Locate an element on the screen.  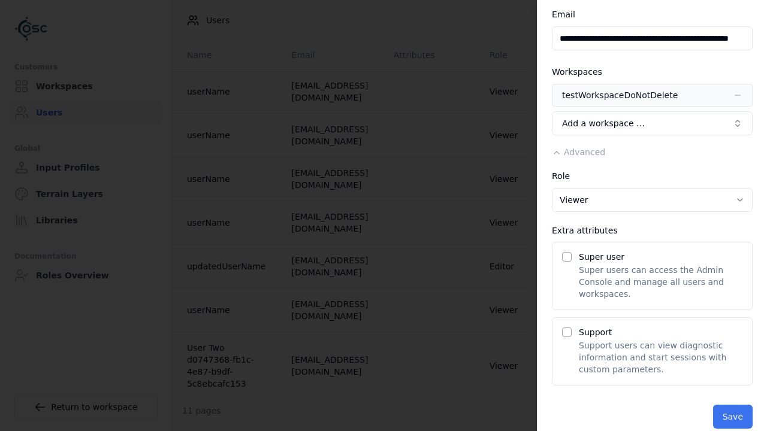
div: testWorkspaceDoNotDelete is located at coordinates (619, 95).